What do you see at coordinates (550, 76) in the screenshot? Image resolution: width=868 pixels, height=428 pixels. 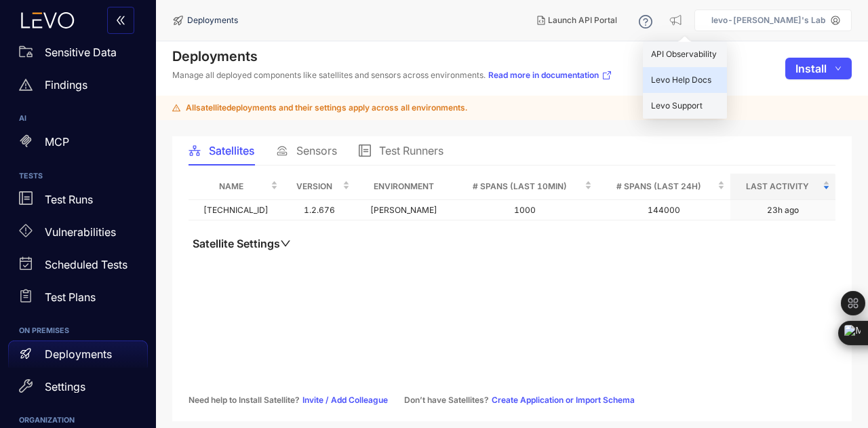 I see `a: Read more in documentation` at bounding box center [550, 76].